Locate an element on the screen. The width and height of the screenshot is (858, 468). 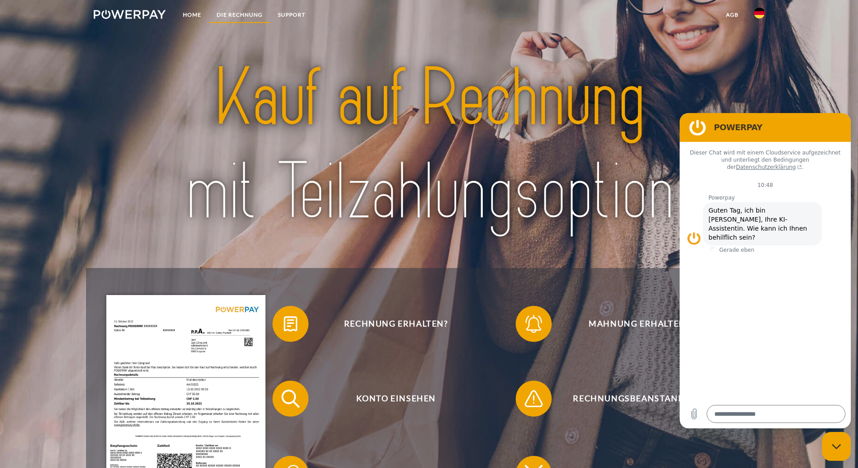
img: qb_bill.svg is located at coordinates (291, 324).